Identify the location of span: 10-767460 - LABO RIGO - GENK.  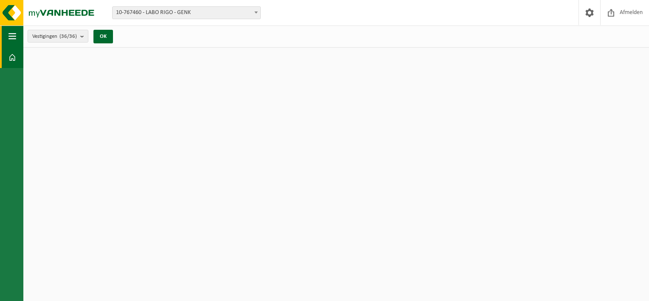
(186, 13).